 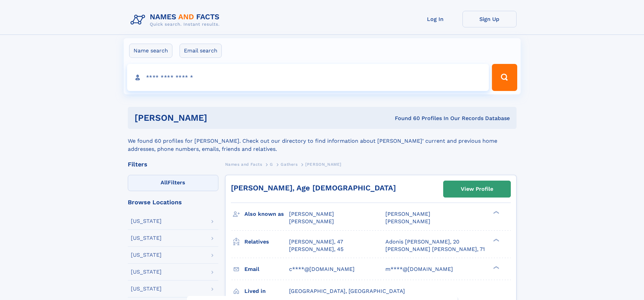 What do you see at coordinates (477, 189) in the screenshot?
I see `div: View Profile` at bounding box center [477, 189].